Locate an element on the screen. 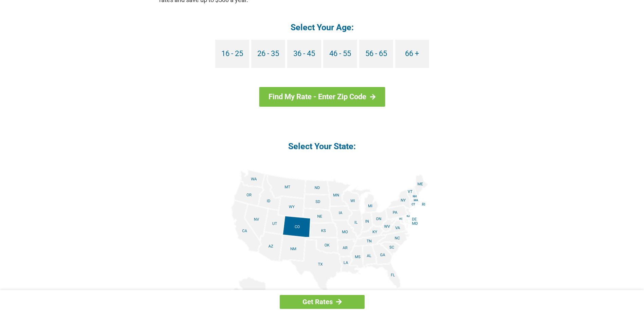 This screenshot has height=314, width=644. a: 26 - 35 is located at coordinates (268, 54).